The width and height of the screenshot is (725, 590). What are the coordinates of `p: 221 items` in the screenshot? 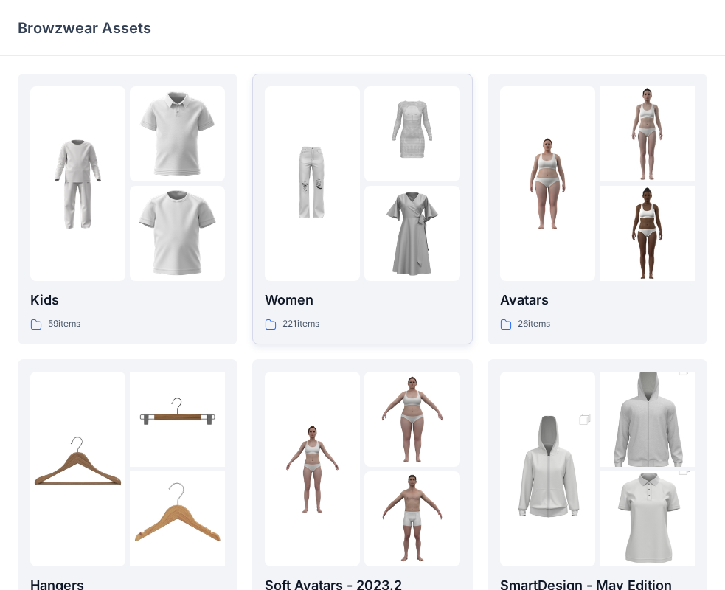 It's located at (301, 324).